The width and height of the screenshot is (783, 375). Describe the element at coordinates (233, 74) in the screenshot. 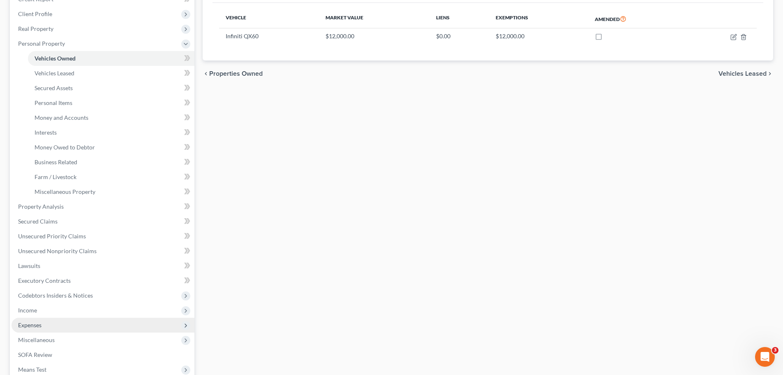

I see `button: chevron_left Properties Owned` at that location.